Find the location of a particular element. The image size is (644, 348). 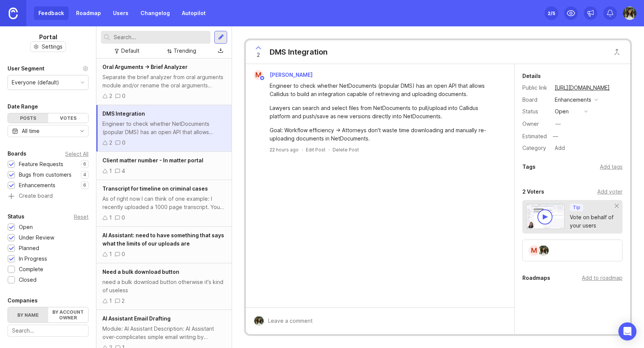

div: Bugs from customers is located at coordinates (45, 174).